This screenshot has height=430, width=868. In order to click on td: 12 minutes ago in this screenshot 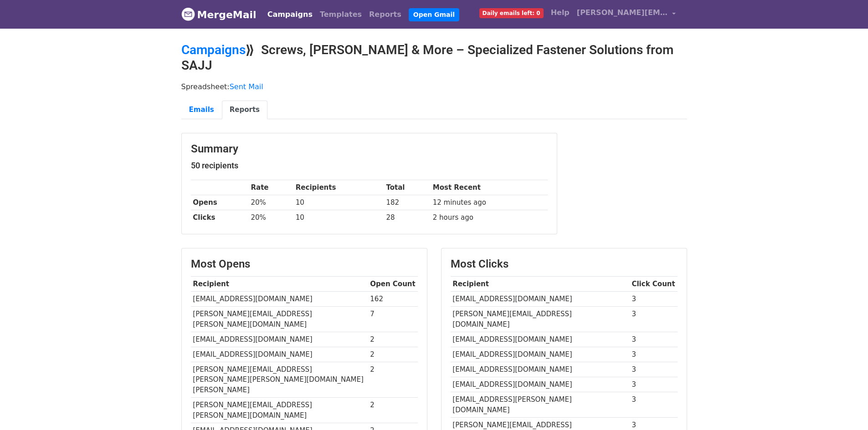, I will do `click(489, 202)`.